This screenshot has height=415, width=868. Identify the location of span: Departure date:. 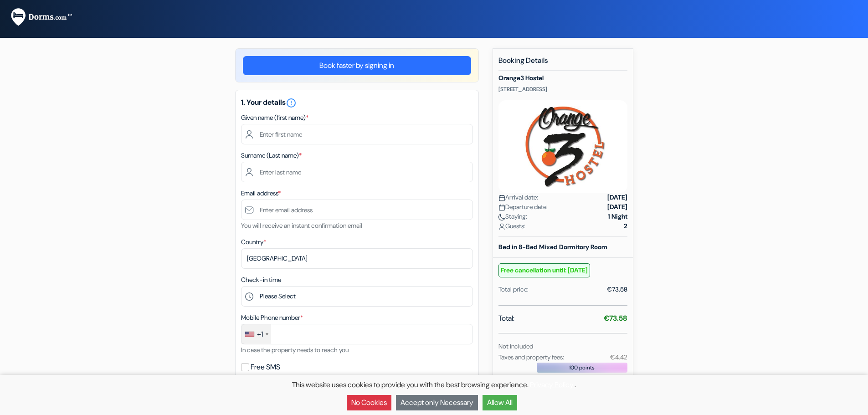
(523, 207).